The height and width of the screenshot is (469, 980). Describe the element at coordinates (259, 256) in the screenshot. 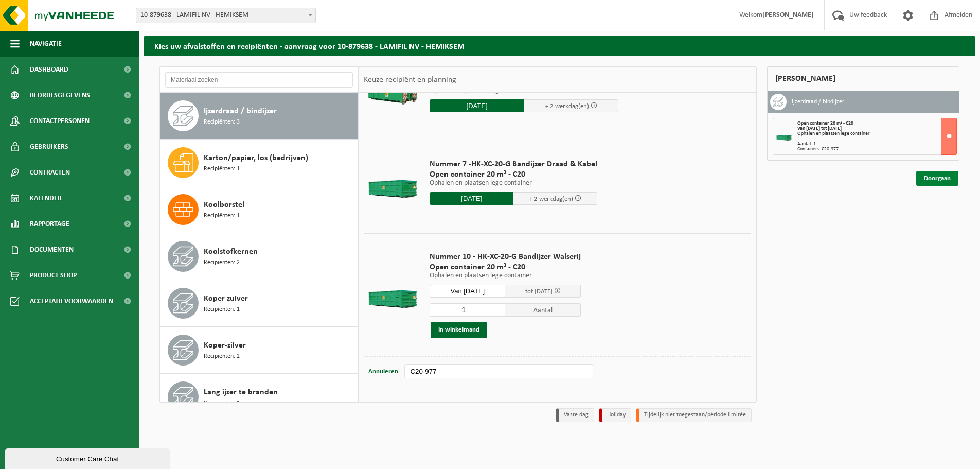

I see `button: Koolstofkernen Recipiënten: 2` at that location.